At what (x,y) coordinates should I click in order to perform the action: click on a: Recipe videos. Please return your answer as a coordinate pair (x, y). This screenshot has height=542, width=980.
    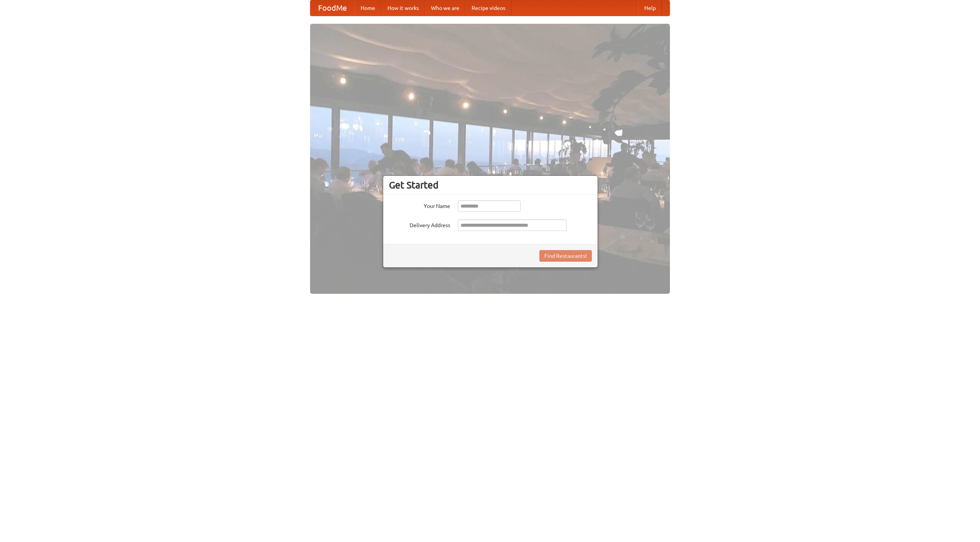
    Looking at the image, I should click on (488, 8).